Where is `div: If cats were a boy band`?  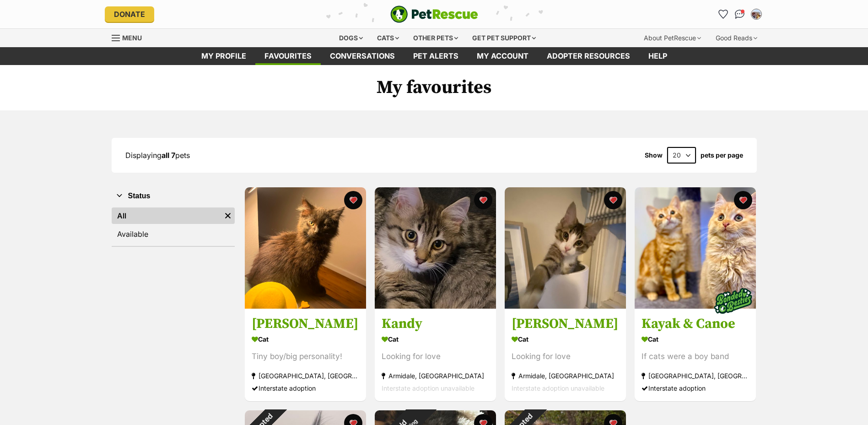 div: If cats were a boy band is located at coordinates (696, 357).